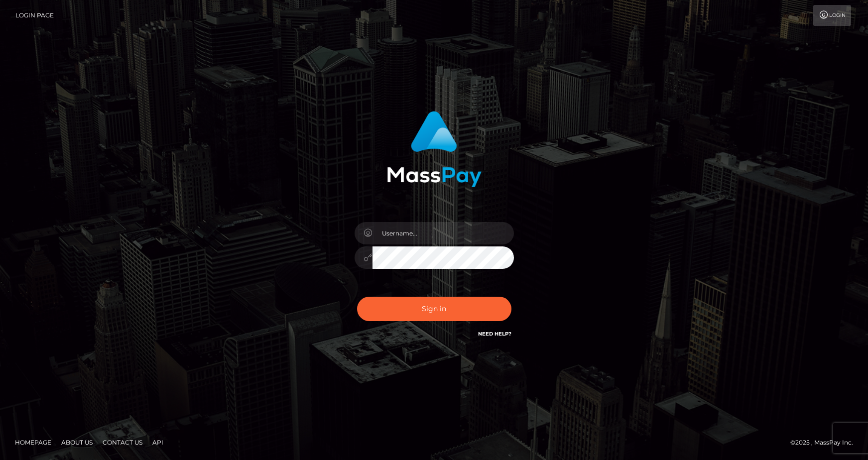 The width and height of the screenshot is (868, 460). I want to click on a: Homepage, so click(33, 442).